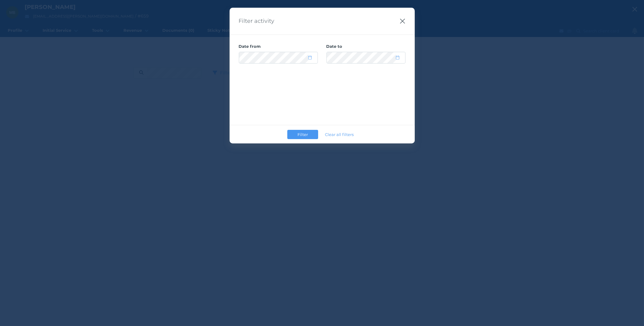 The height and width of the screenshot is (326, 644). Describe the element at coordinates (257, 21) in the screenshot. I see `span: Filter activity` at that location.